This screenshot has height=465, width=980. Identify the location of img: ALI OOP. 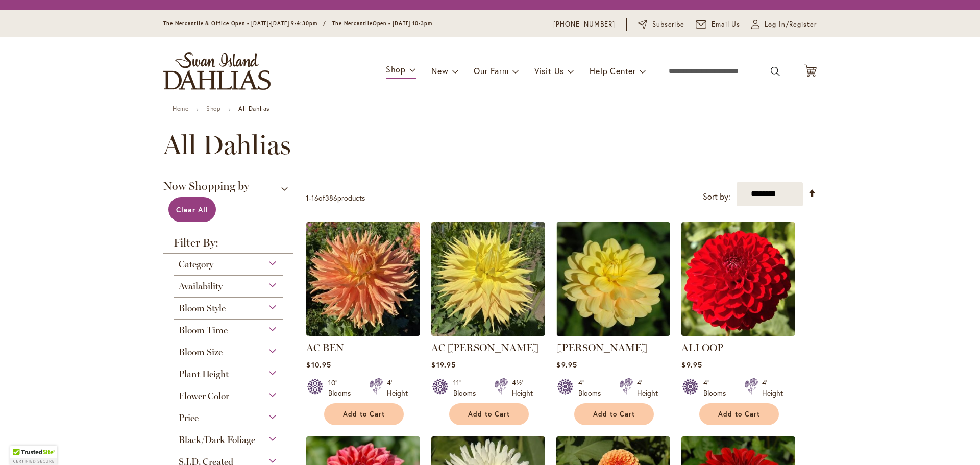
(738, 279).